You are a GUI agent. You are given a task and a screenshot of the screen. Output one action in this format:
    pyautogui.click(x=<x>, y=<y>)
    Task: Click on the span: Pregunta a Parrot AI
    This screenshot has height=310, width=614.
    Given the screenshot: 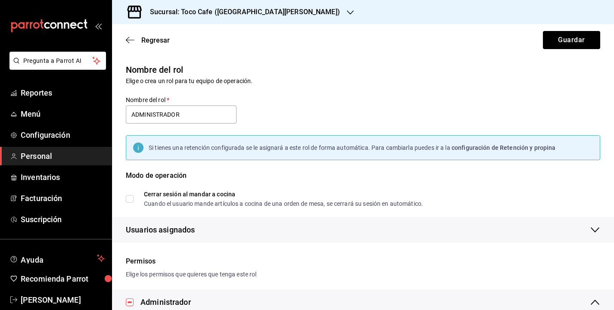 What is the action you would take?
    pyautogui.click(x=58, y=61)
    